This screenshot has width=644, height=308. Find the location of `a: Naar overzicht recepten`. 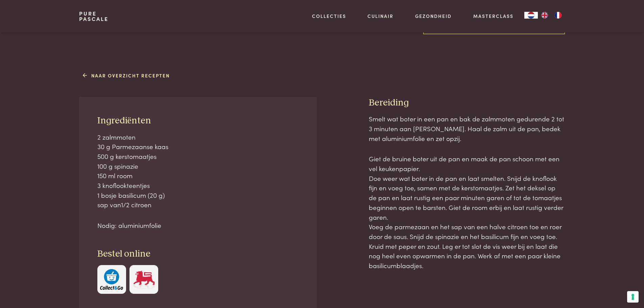

a: Naar overzicht recepten is located at coordinates (126, 75).